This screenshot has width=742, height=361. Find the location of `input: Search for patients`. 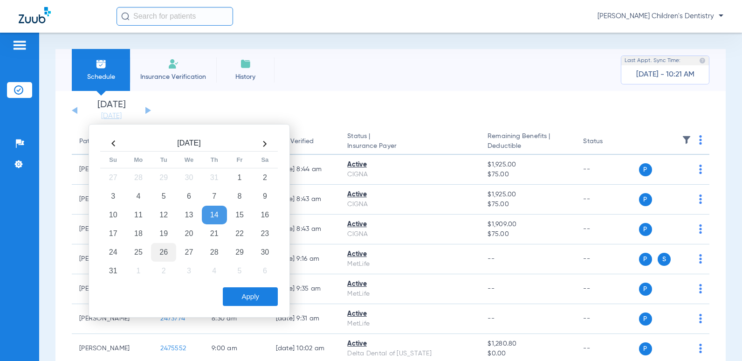

input: Search for patients is located at coordinates (175, 16).